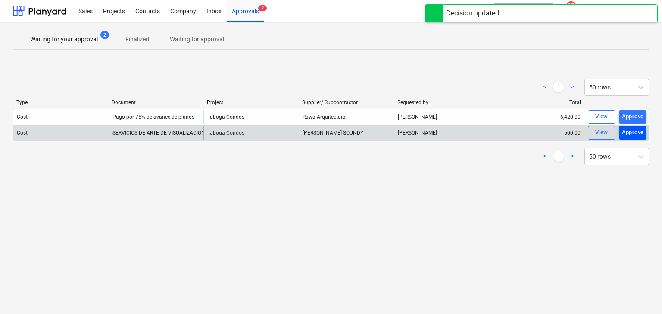 The image size is (662, 314). What do you see at coordinates (441, 103) in the screenshot?
I see `div: Requested by` at bounding box center [441, 103].